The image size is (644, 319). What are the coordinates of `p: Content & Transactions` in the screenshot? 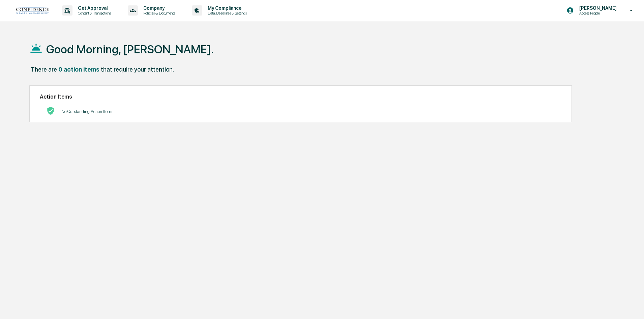 It's located at (93, 13).